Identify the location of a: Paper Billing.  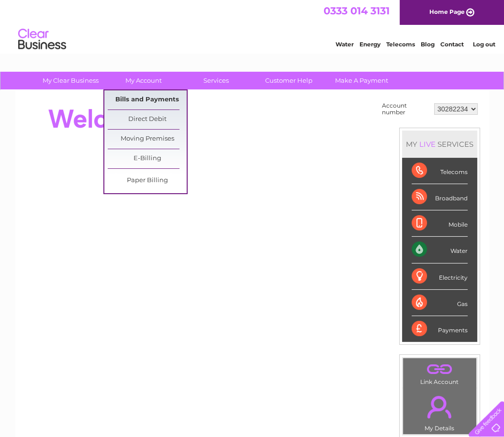
(147, 181).